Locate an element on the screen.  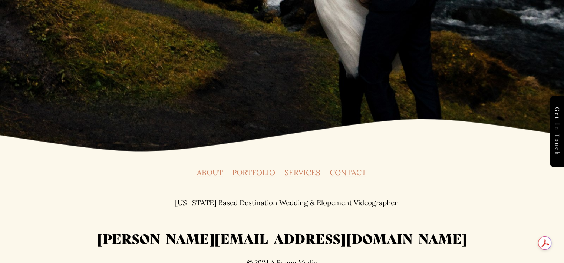
a: Get in touch is located at coordinates (557, 132).